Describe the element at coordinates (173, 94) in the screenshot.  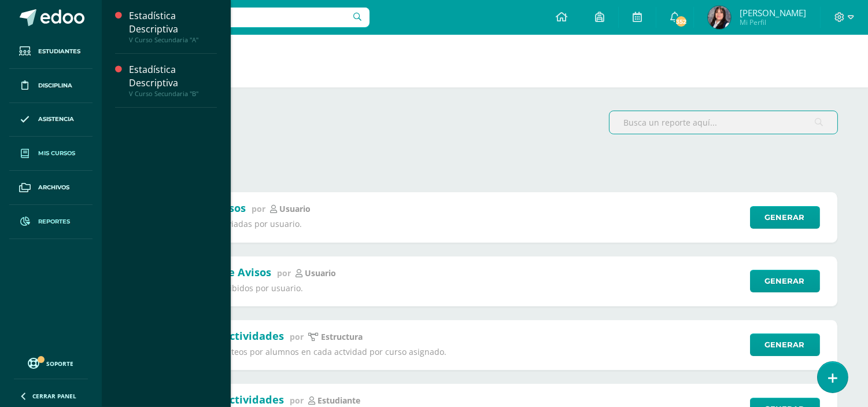
I see `div: V Curso Secundaria "B"` at that location.